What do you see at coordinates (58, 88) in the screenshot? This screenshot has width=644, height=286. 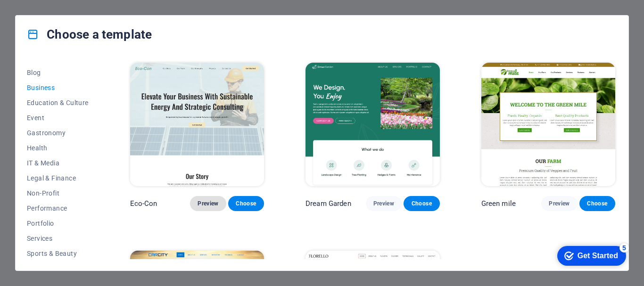 I see `span: Business` at bounding box center [58, 88].